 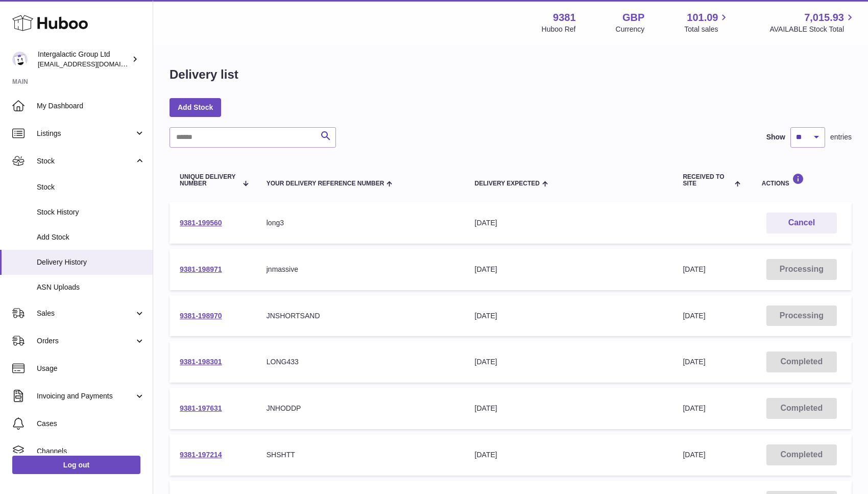 What do you see at coordinates (91, 106) in the screenshot?
I see `span: My Dashboard` at bounding box center [91, 106].